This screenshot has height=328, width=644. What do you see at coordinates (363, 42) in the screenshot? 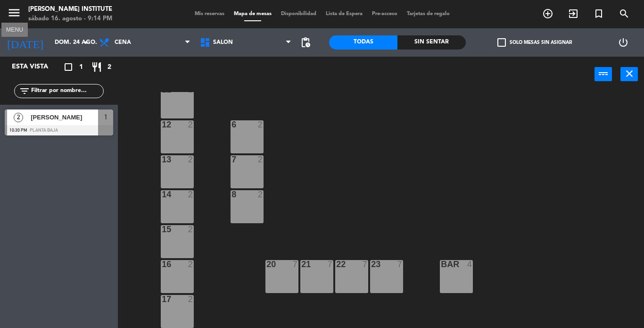
I see `div: Todas` at bounding box center [363, 42].